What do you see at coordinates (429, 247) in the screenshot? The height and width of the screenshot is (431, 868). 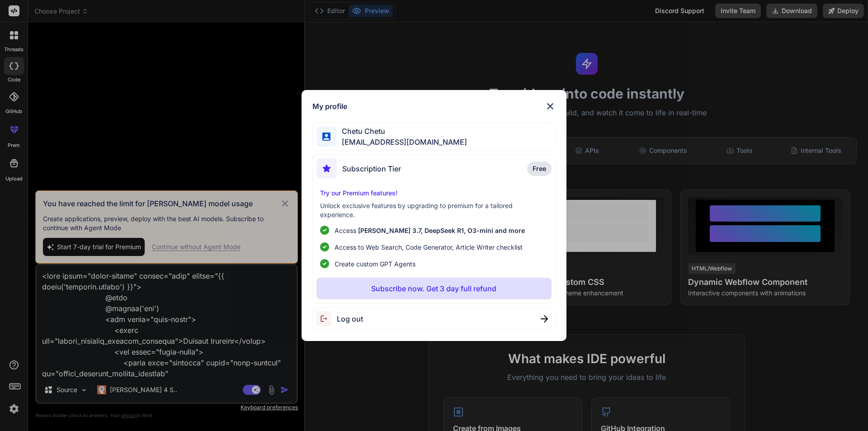 I see `span: Access to Web Search, Code Generator, Article Writer checklist` at bounding box center [429, 247].